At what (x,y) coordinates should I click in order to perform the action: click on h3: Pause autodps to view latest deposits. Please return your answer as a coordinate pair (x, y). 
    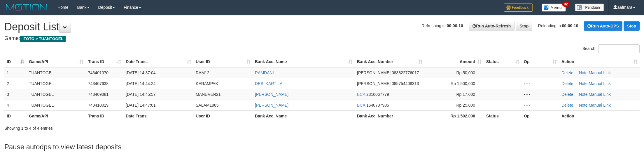
    Looking at the image, I should click on (322, 147).